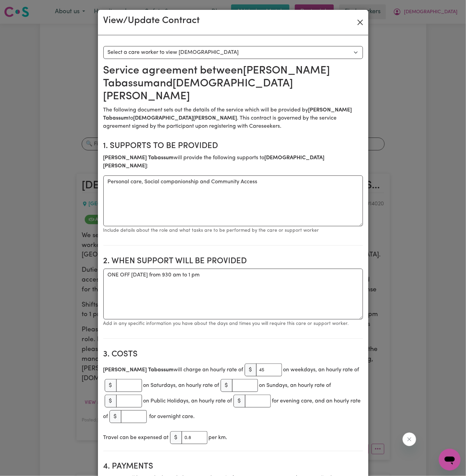 Image resolution: width=466 pixels, height=476 pixels. What do you see at coordinates (211, 230) in the screenshot?
I see `small: Include details about the role and what tasks are to be performed by the care or support worker` at bounding box center [211, 230].